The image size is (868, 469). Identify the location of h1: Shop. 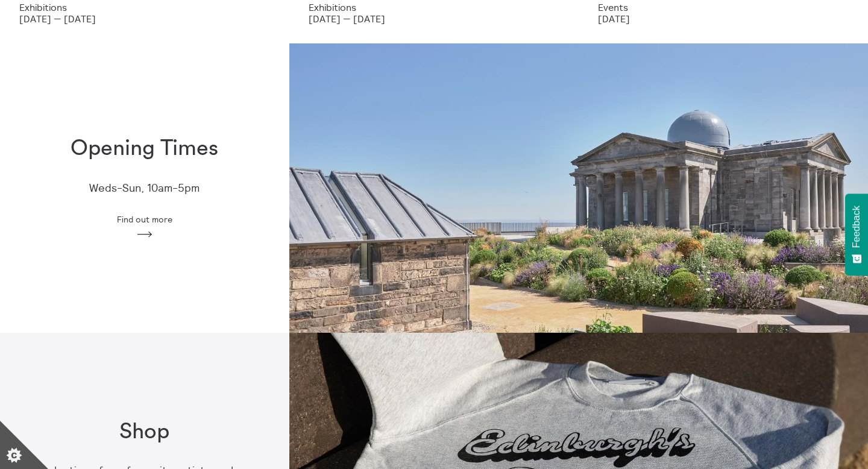
(144, 431).